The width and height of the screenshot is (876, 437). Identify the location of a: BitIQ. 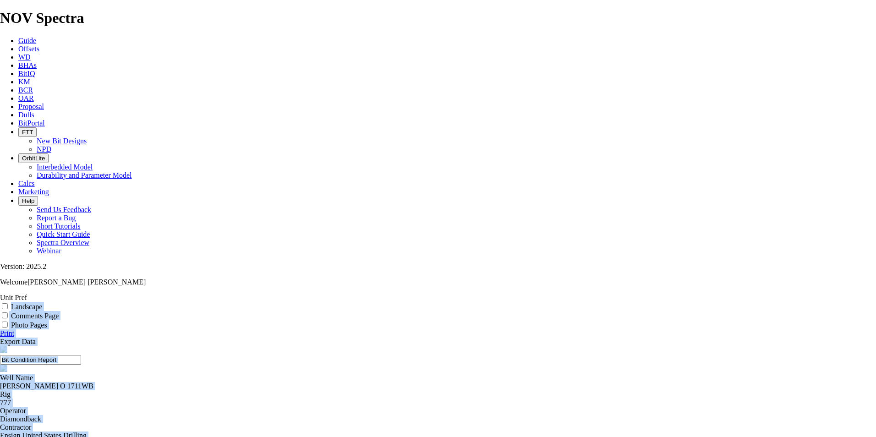
(27, 73).